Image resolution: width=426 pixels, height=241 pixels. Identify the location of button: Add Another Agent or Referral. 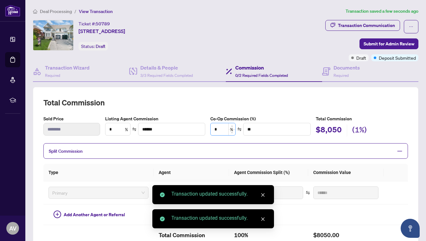
(89, 214).